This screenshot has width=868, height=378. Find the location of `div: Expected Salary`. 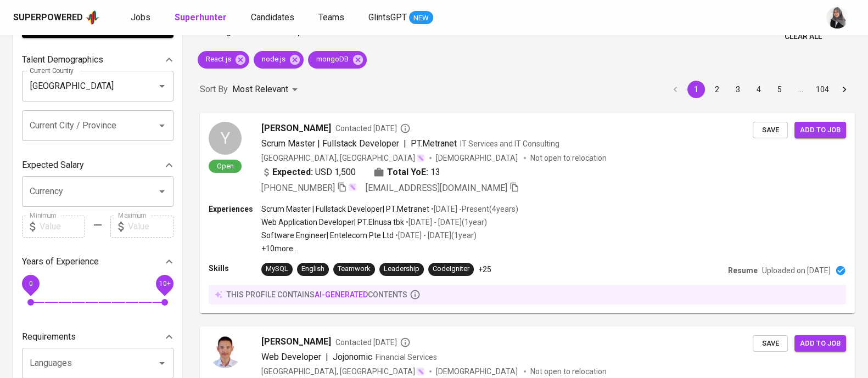

div: Expected Salary is located at coordinates (98, 165).